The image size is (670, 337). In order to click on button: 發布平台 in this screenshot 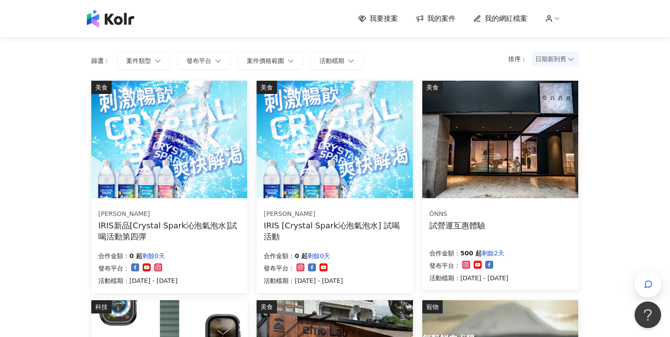, I will do `click(204, 61)`.